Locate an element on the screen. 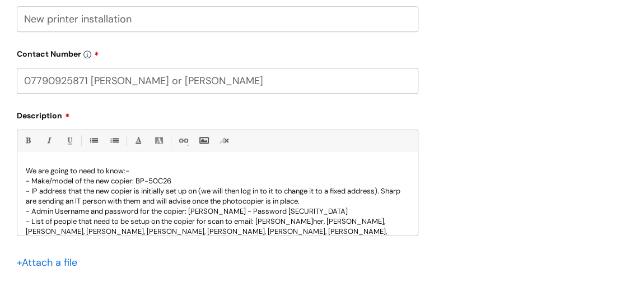 This screenshot has width=644, height=281. label: Description is located at coordinates (217, 114).